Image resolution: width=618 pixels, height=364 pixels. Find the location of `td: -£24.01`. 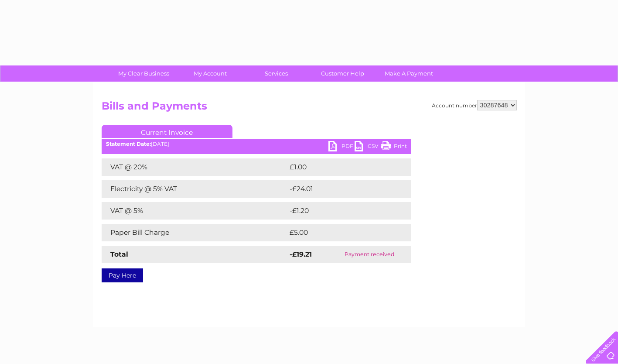

td: -£24.01 is located at coordinates (341, 189).